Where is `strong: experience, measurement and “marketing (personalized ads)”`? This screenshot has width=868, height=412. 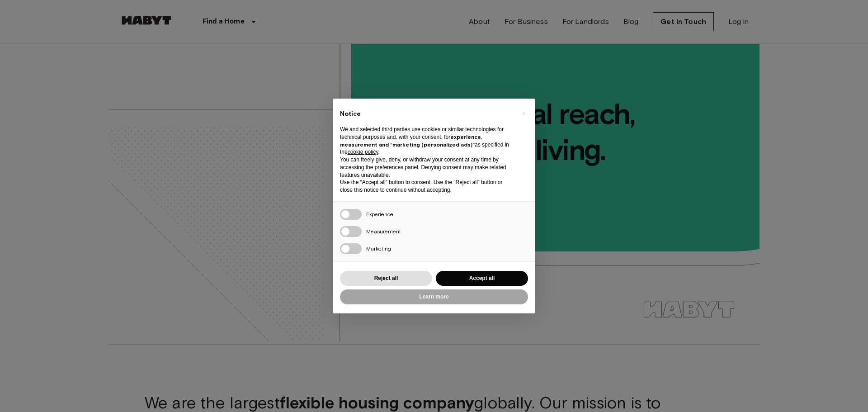
strong: experience, measurement and “marketing (personalized ads)” is located at coordinates (411, 141).